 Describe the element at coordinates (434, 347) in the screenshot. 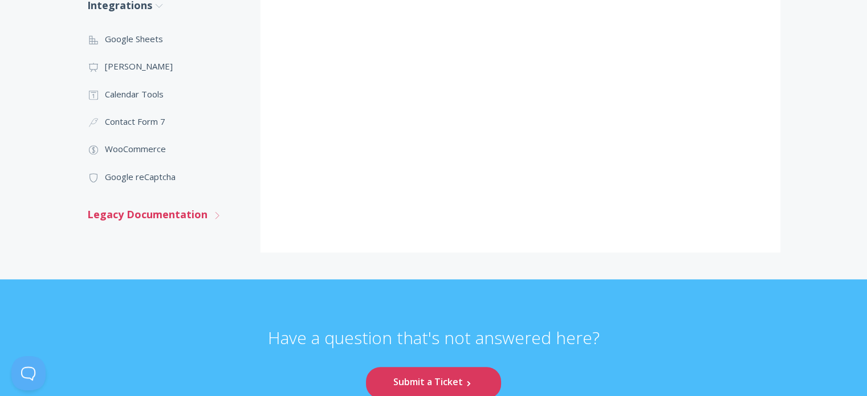

I see `p: Have a question that's not answered here?` at that location.